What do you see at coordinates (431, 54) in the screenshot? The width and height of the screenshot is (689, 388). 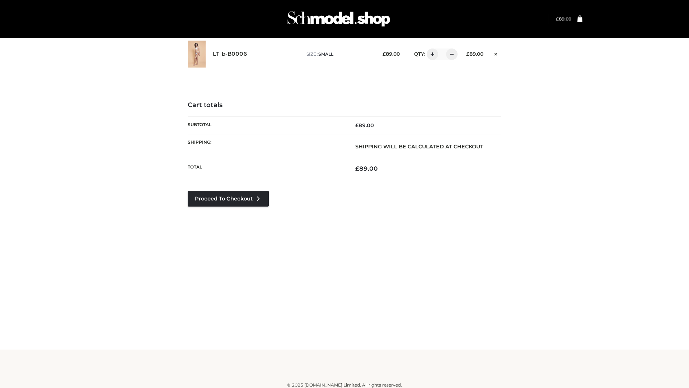 I see `div: QTY:` at bounding box center [431, 54].